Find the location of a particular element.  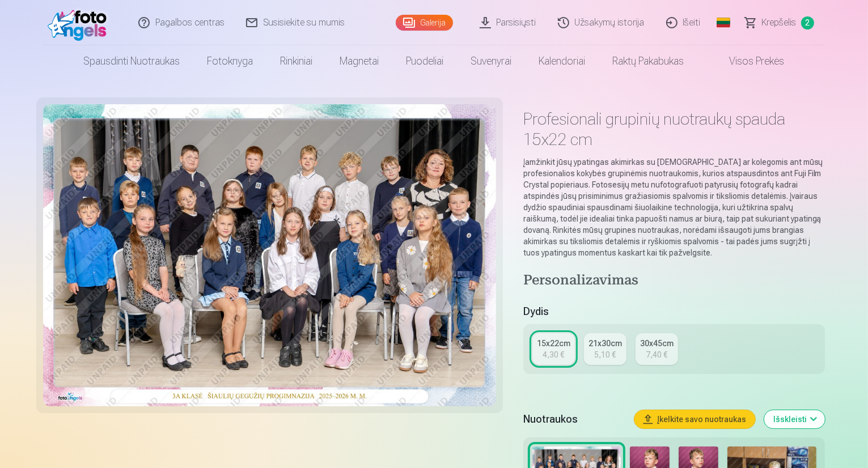

span: Krepšelis is located at coordinates (779, 23).